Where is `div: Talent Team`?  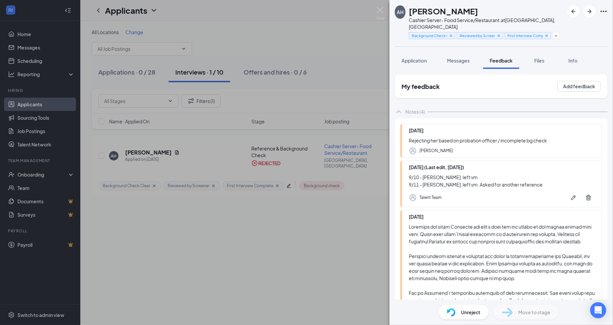 div: Talent Team is located at coordinates (431, 198).